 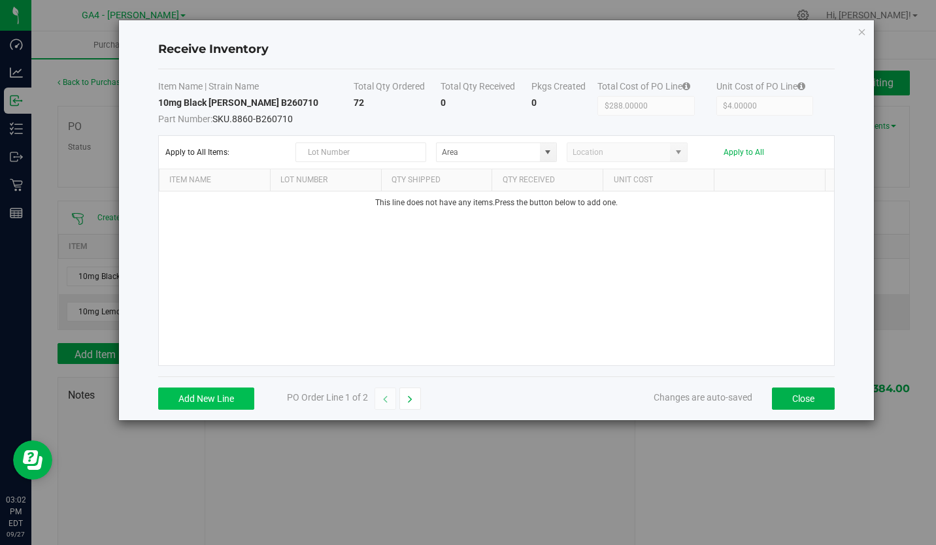 I want to click on button: Apply to All, so click(x=743, y=152).